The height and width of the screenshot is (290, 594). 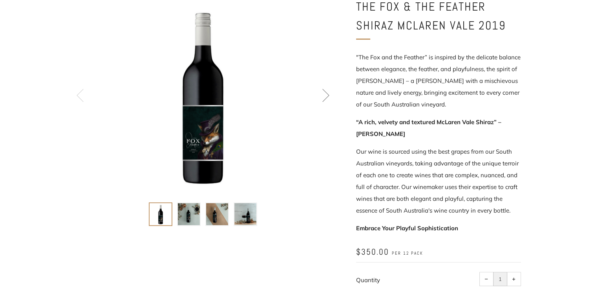 What do you see at coordinates (161, 214) in the screenshot?
I see `button: Load image into Gallery viewer, The Fox &amp; the Feather Shiraz McLaren Vale 2019` at bounding box center [161, 214].